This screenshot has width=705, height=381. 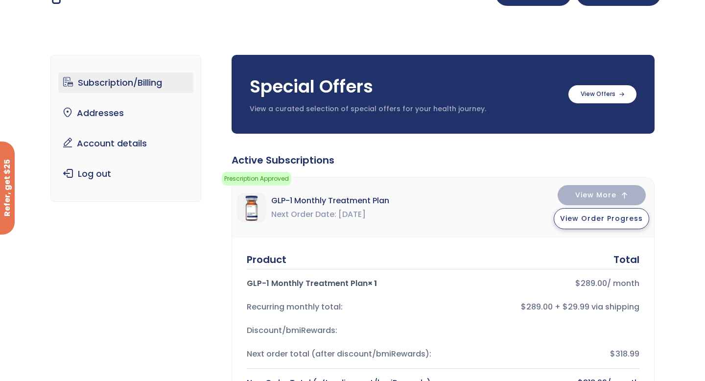 What do you see at coordinates (330, 201) in the screenshot?
I see `span: GLP-1 Monthly Treatment Plan` at bounding box center [330, 201].